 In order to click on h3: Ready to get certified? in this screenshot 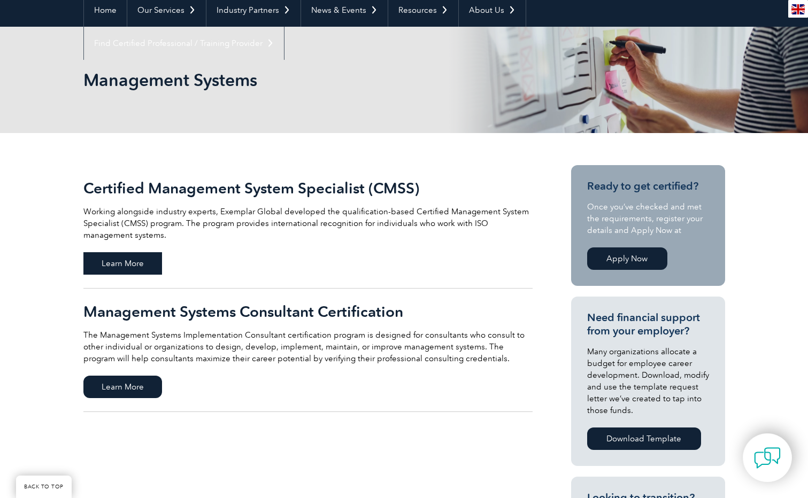, I will do `click(648, 186)`.